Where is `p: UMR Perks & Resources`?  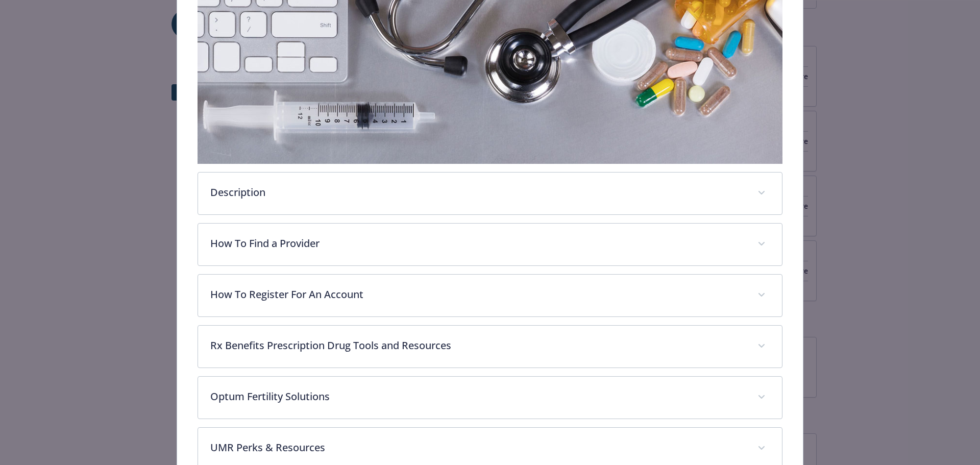
p: UMR Perks & Resources is located at coordinates (477, 447).